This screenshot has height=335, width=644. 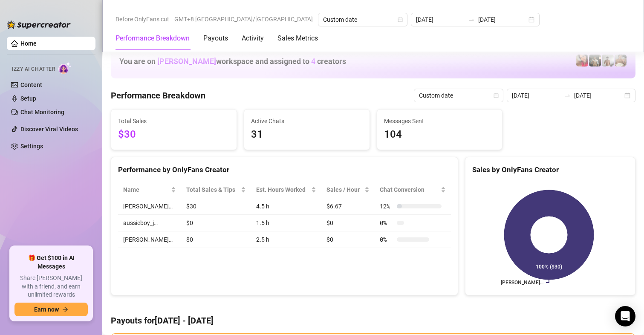 I want to click on a: Chat Monitoring, so click(x=42, y=112).